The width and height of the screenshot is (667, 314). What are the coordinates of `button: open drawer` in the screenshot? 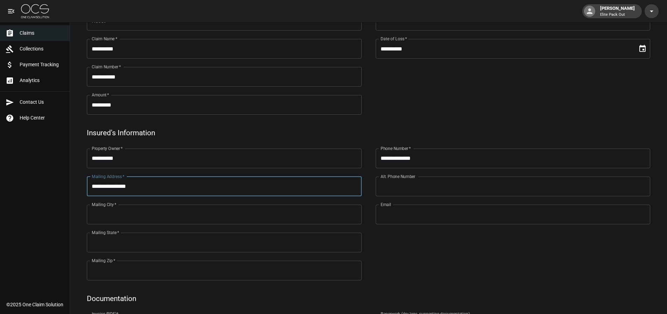 It's located at (11, 11).